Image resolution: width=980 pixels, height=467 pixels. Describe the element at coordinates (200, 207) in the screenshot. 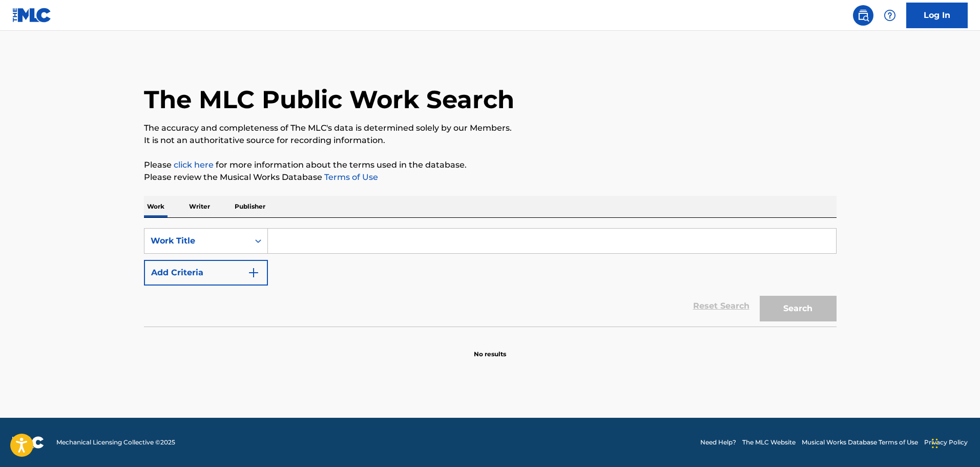

I see `p: Writer` at that location.